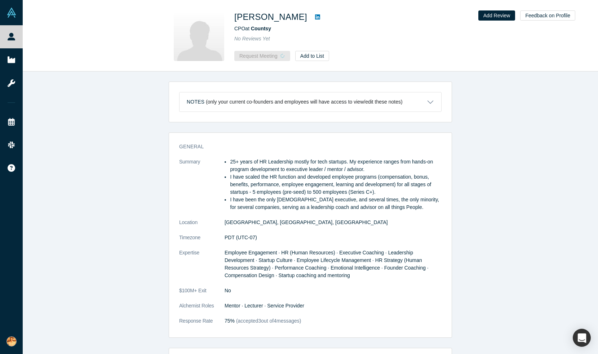  I want to click on button: Add Review, so click(497, 16).